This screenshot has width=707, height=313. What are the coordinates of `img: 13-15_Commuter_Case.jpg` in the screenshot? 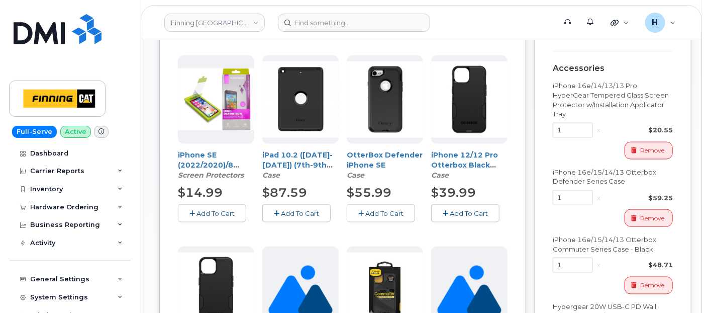 It's located at (469, 100).